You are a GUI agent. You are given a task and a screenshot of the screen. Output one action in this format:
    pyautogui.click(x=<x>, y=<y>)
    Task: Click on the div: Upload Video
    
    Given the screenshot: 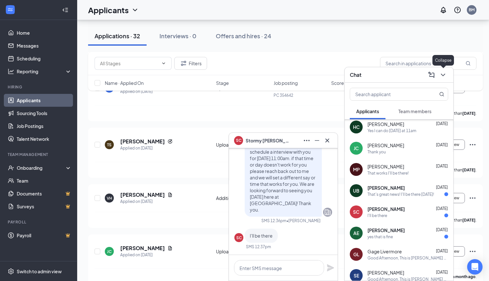 What is the action you would take?
    pyautogui.click(x=243, y=145)
    